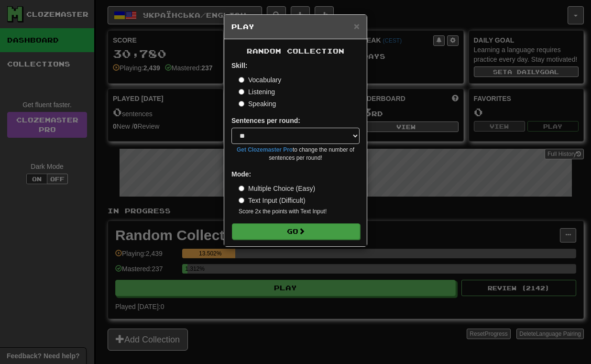 Image resolution: width=591 pixels, height=364 pixels. I want to click on a: Get Clozemaster Pro, so click(265, 150).